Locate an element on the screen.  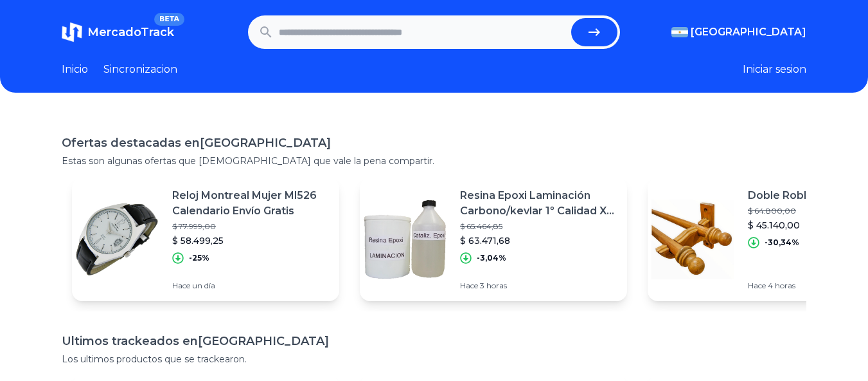
a: Sincronizacion is located at coordinates (140, 70).